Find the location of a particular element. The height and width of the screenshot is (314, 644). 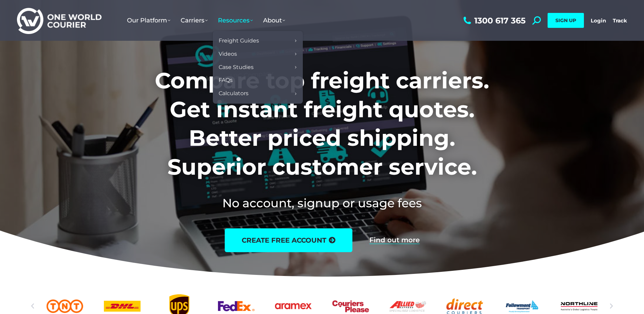

span: Our Platform is located at coordinates (148, 20).